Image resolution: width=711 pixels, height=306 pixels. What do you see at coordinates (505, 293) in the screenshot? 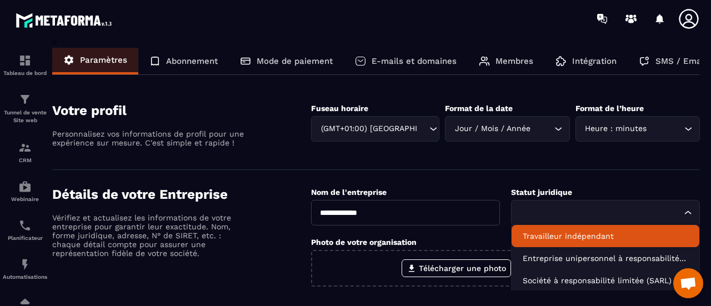
I see `p: Votre logo doit avoir une hauteur minimale de 32 px et une taille maximale de 300 ko.` at bounding box center [505, 293].